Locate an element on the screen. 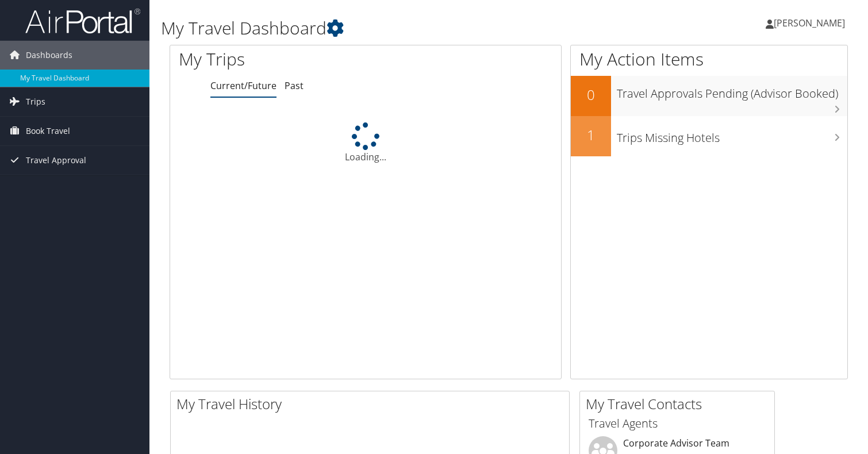  h1: My Travel Dashboard is located at coordinates (393, 28).